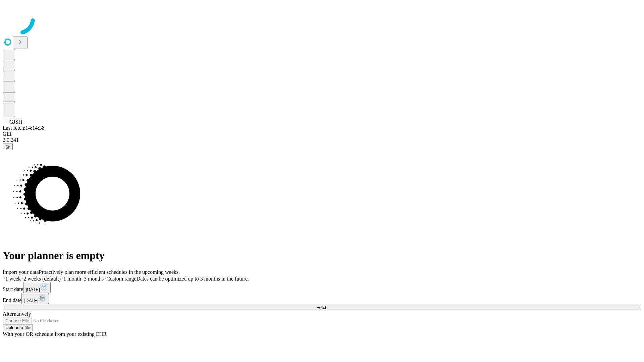  I want to click on span: With your OR schedule from your existing EHR, so click(55, 334).